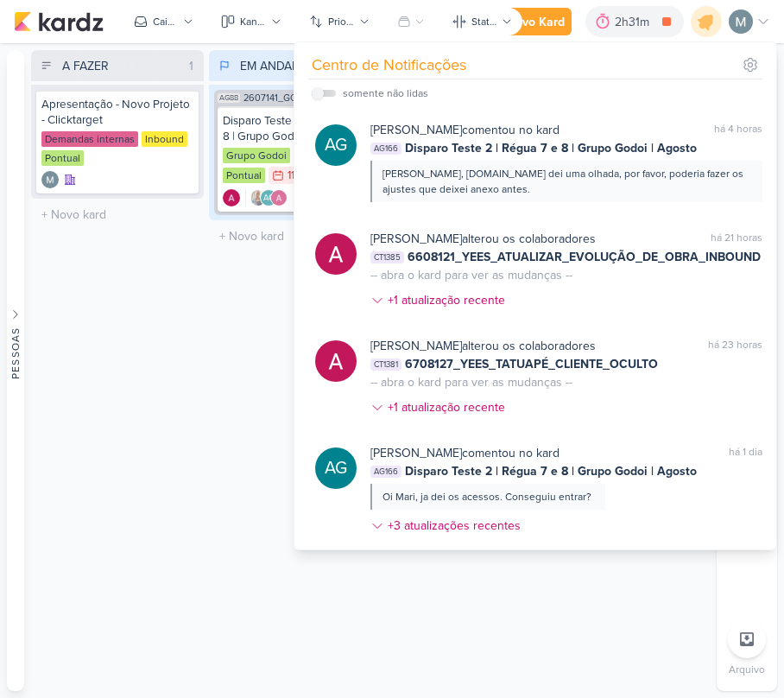 The image size is (784, 698). What do you see at coordinates (739, 129) in the screenshot?
I see `div: há 4 horas` at bounding box center [739, 129].